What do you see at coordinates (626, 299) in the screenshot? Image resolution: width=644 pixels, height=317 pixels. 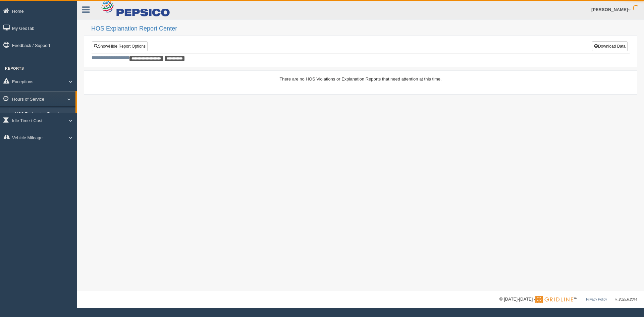 I see `span: v. 2025.6.2844` at bounding box center [626, 299].